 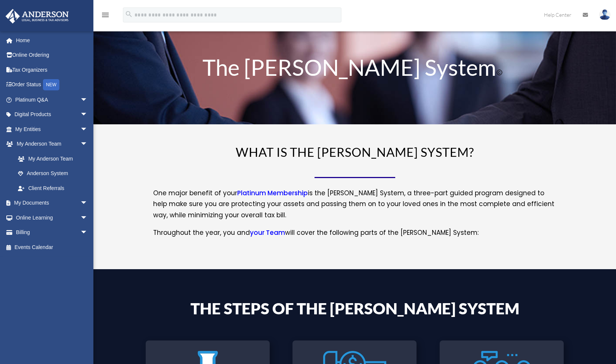 What do you see at coordinates (52, 55) in the screenshot?
I see `a: Online Ordering` at bounding box center [52, 55].